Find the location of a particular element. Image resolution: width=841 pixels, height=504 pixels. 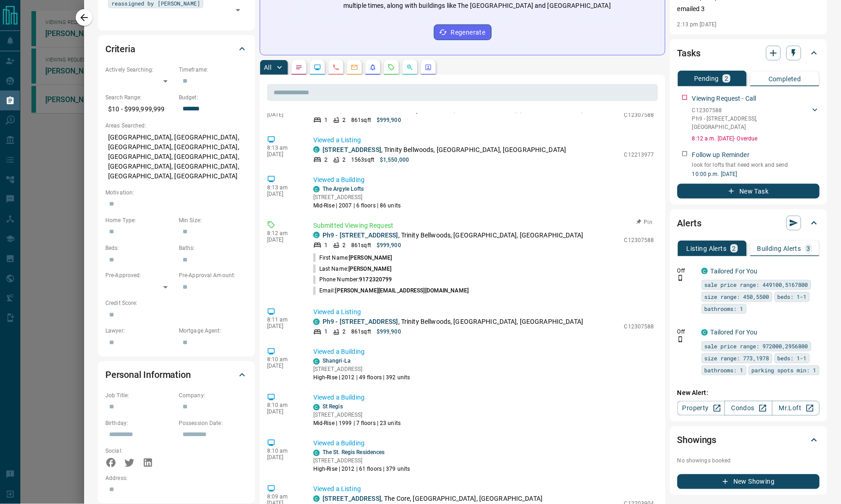

p: $10 - $999,999,999 is located at coordinates (140, 109).